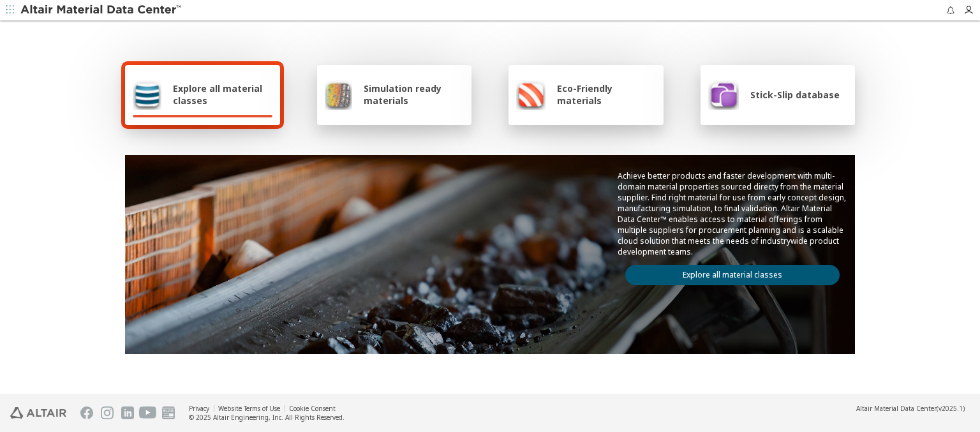  What do you see at coordinates (249, 408) in the screenshot?
I see `a: Website Terms of Use` at bounding box center [249, 408].